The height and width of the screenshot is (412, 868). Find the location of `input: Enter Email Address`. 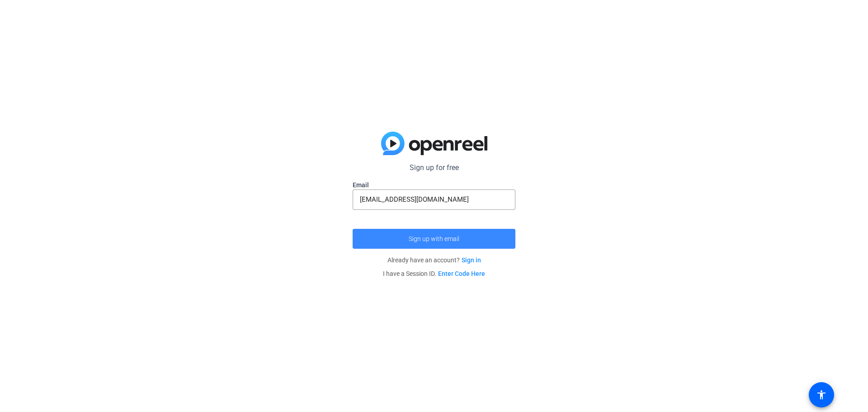

input: Enter Email Address is located at coordinates (434, 199).